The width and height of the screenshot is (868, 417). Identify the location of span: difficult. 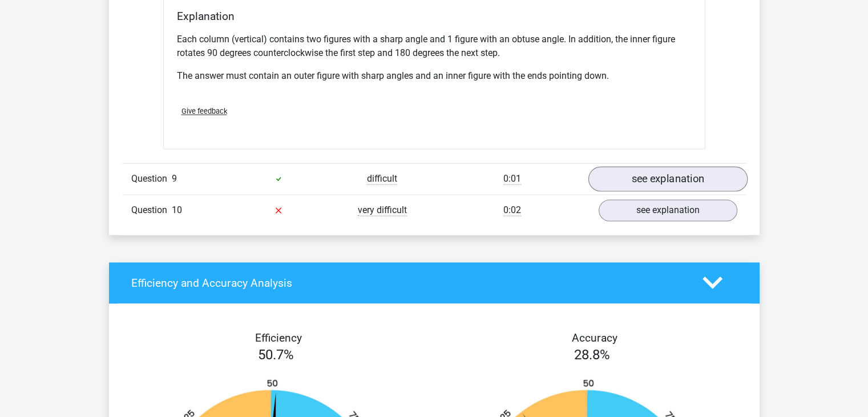
(382, 179).